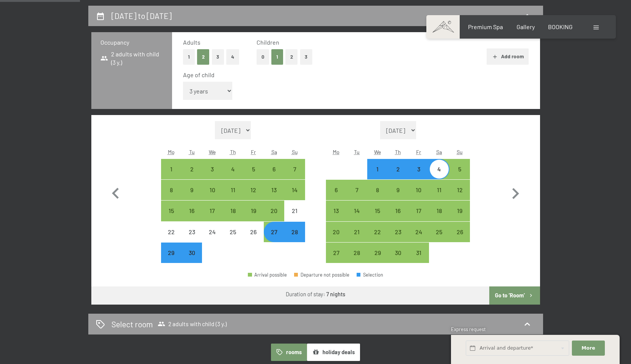 The width and height of the screenshot is (631, 364). Describe the element at coordinates (336, 152) in the screenshot. I see `abbr: Monday` at that location.